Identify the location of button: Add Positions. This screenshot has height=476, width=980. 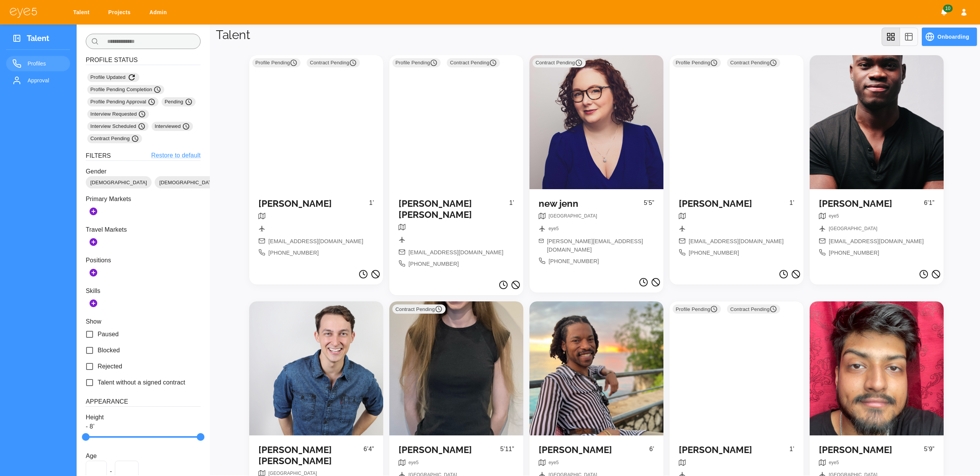
(94, 273).